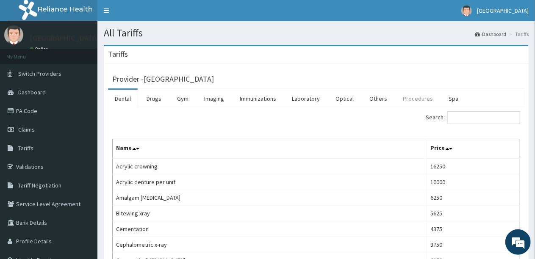 This screenshot has width=535, height=259. I want to click on a: Procedures, so click(418, 99).